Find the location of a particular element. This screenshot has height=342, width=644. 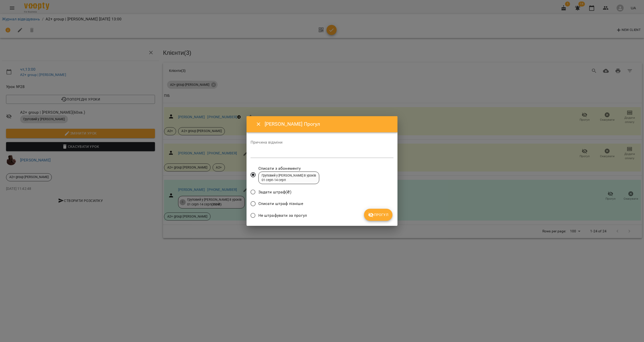

span: Задати штраф(₴) is located at coordinates (275, 192).